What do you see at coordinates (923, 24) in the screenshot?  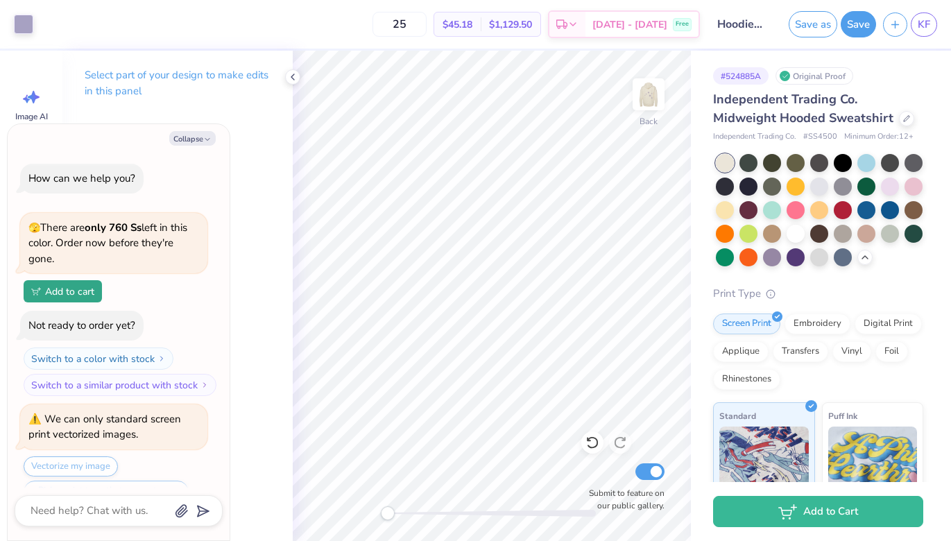 I see `span: KF` at bounding box center [923, 24].